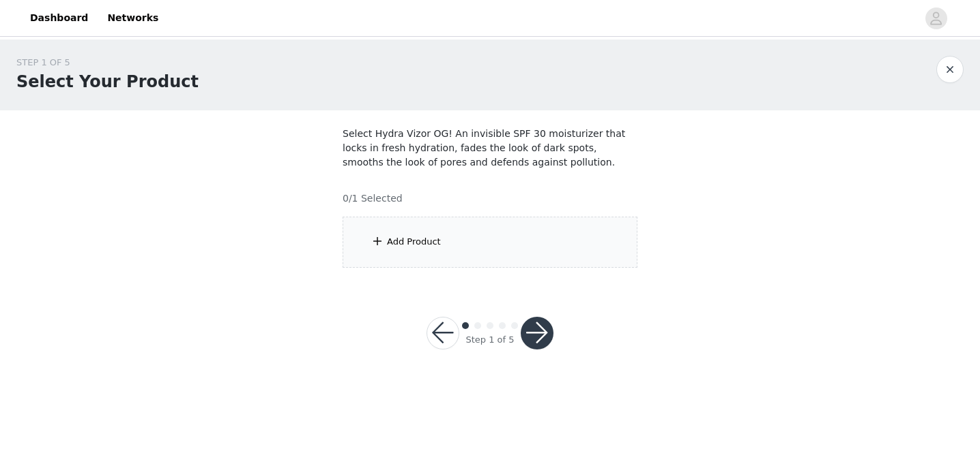 This screenshot has height=453, width=980. Describe the element at coordinates (936, 18) in the screenshot. I see `div: avatar` at that location.